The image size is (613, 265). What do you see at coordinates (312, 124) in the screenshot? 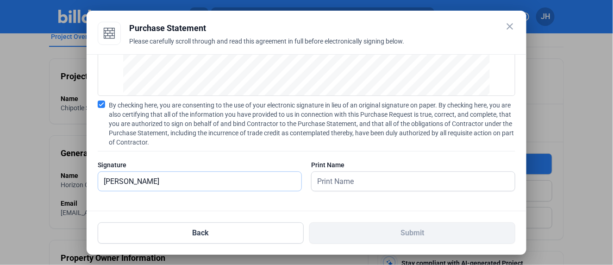
I see `span: By checking here, you are consenting to the use of your electronic signature in lieu of an origin...` at bounding box center [312, 124].